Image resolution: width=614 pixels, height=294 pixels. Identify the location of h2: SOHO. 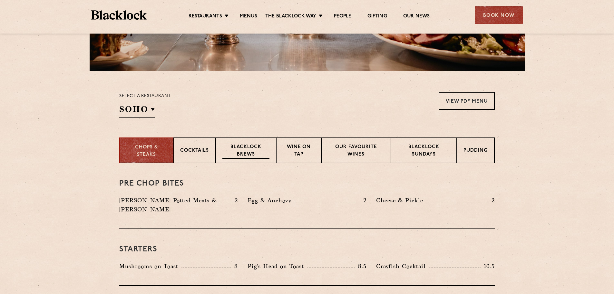
(137, 111).